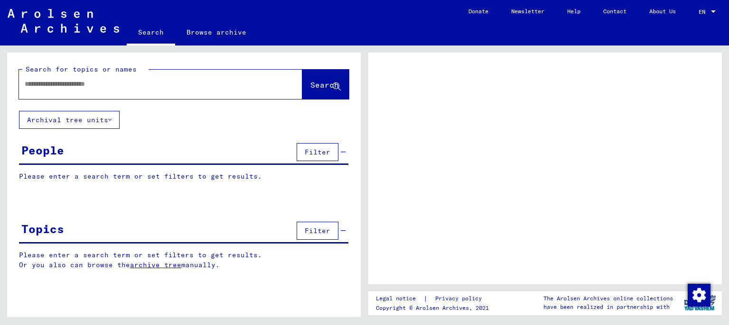  What do you see at coordinates (63, 21) in the screenshot?
I see `img: Arolsen_neg.svg` at bounding box center [63, 21].